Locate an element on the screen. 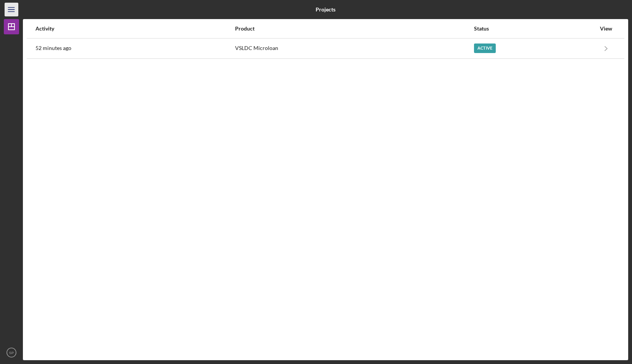  button: SP is located at coordinates (11, 353).